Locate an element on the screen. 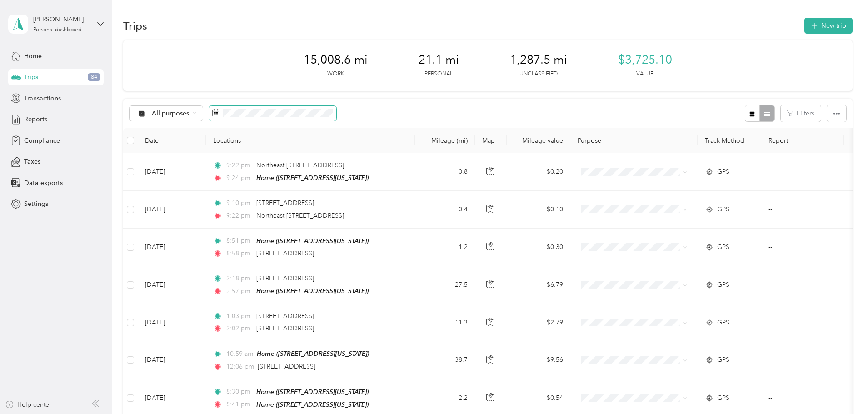 The image size is (868, 414). td: $9.56 is located at coordinates (539, 359).